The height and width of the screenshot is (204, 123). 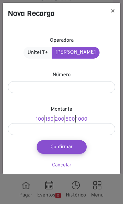 I want to click on a: 200, so click(x=59, y=119).